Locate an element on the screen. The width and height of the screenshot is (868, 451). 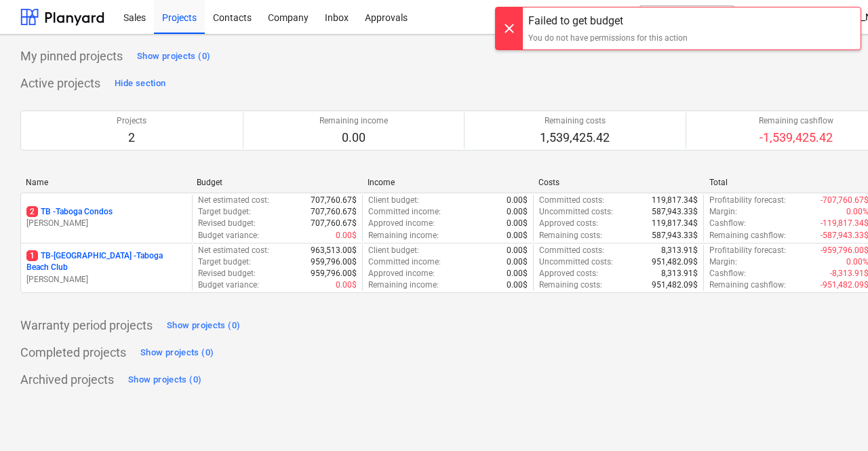
div: Widget de chat is located at coordinates (834, 419).